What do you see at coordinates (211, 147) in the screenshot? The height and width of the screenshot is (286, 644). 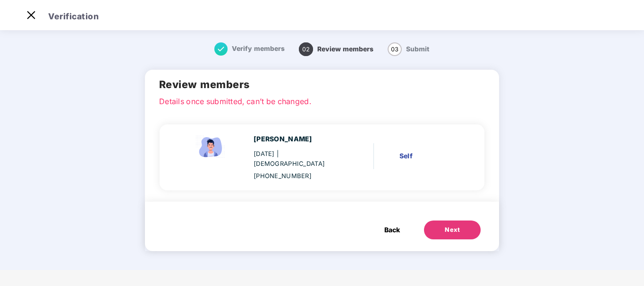 I see `img: svg+xml;base64,PHN2ZyBpZD0iRW1wbG95ZWVfbWFsZSIgeG1sbnM9Imh0dHA6Ly93d3cudzMub3JnLzIwMDAvc3ZnIiB3aW...` at bounding box center [211, 147].